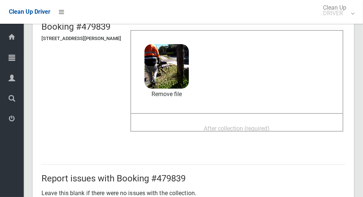  Describe the element at coordinates (167, 94) in the screenshot. I see `a: Remove file` at that location.